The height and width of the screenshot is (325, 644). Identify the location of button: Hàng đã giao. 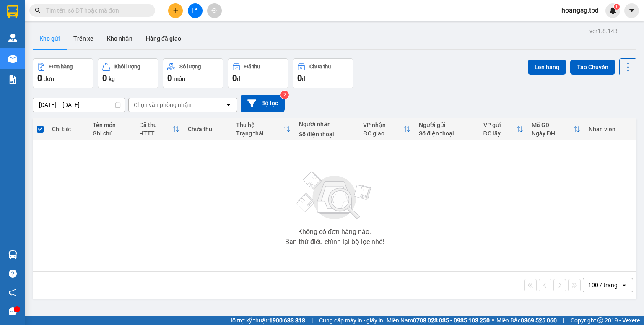
(164, 38).